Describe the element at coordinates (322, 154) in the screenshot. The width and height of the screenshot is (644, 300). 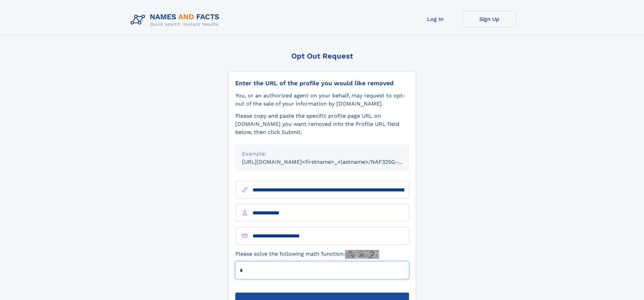
I see `div: Example:` at that location.